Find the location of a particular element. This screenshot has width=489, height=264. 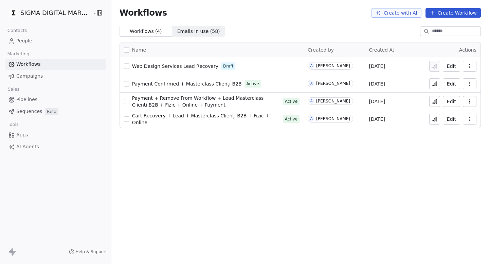

span: Draft is located at coordinates (228, 66).